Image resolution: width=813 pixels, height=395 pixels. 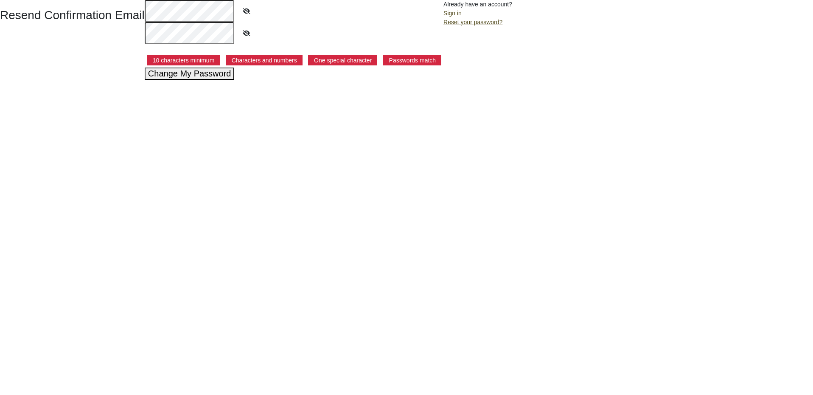 What do you see at coordinates (473, 22) in the screenshot?
I see `a: Reset your password?` at bounding box center [473, 22].